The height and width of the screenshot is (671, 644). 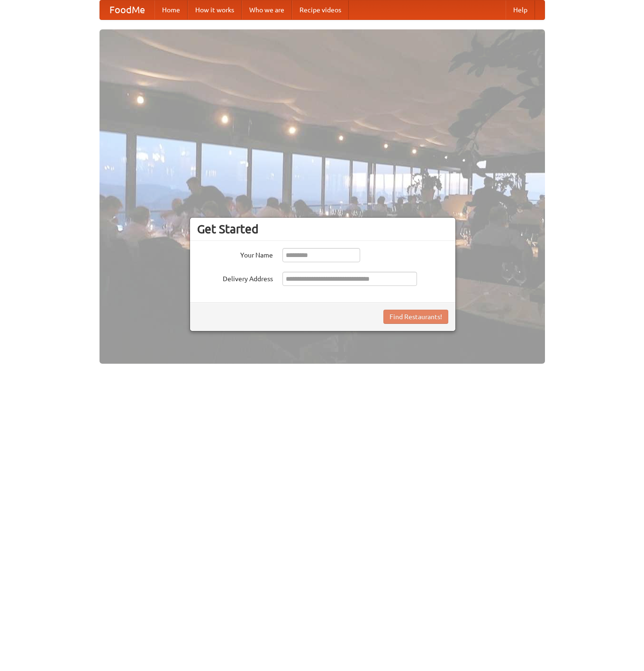 I want to click on a: FoodMe, so click(x=127, y=10).